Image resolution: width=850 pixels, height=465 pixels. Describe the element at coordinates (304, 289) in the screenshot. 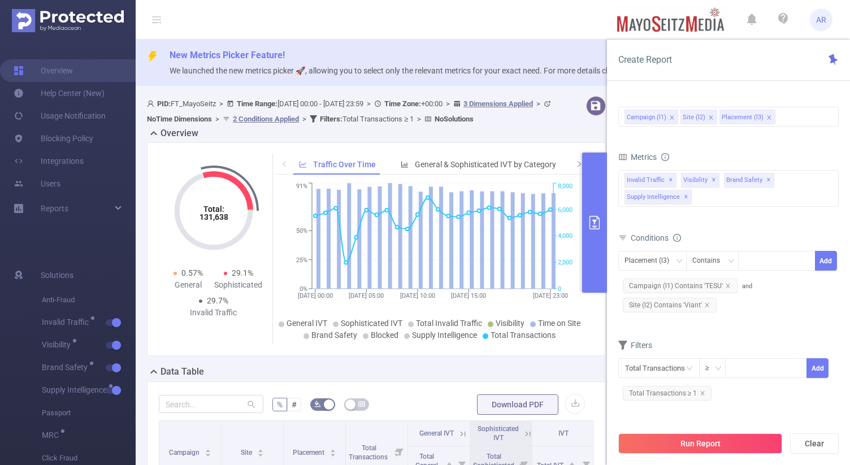

I see `tspan: 0%` at that location.